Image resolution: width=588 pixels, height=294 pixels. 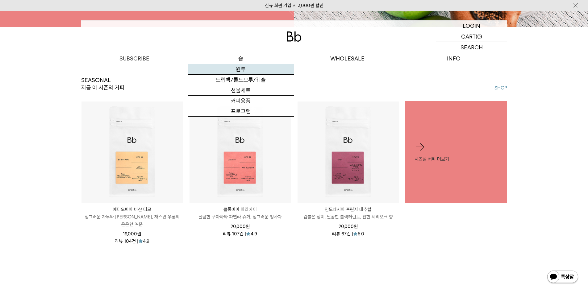 I want to click on a: 인도네시아 프린자 내추럴 검붉은 장미, 달콤한 블랙커런트, 진한 셰리오크 향, so click(x=348, y=213).